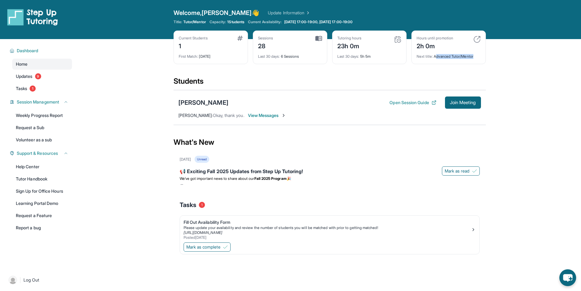 The width and height of the screenshot is (581, 291). Describe the element at coordinates (38, 102) in the screenshot. I see `span: Session Management` at that location.